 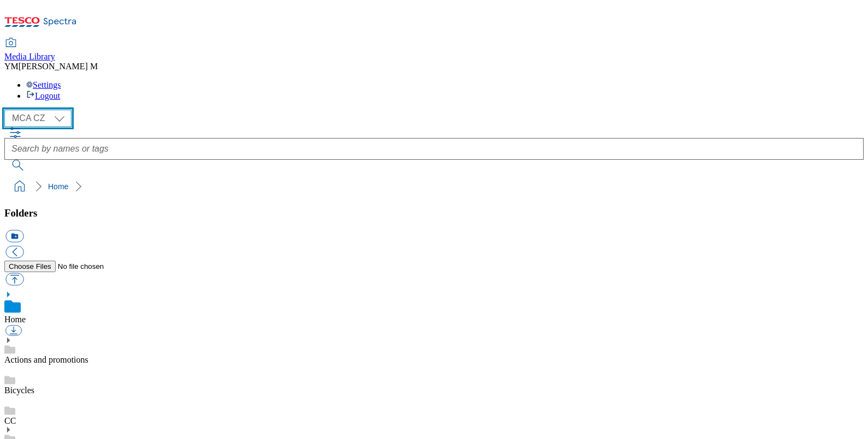 I want to click on a: CC, so click(x=10, y=420).